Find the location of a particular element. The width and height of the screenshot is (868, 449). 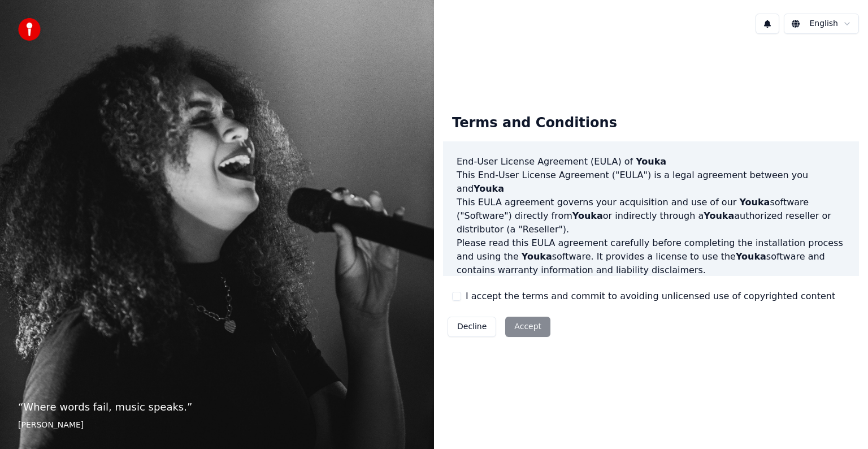

h3: End-User License Agreement (EULA) of is located at coordinates (651, 162).